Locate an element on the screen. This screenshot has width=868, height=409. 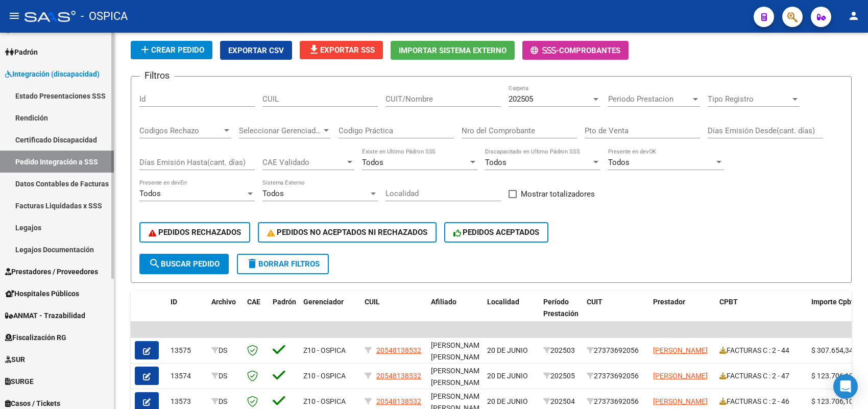
span: SUR is located at coordinates (15, 359).